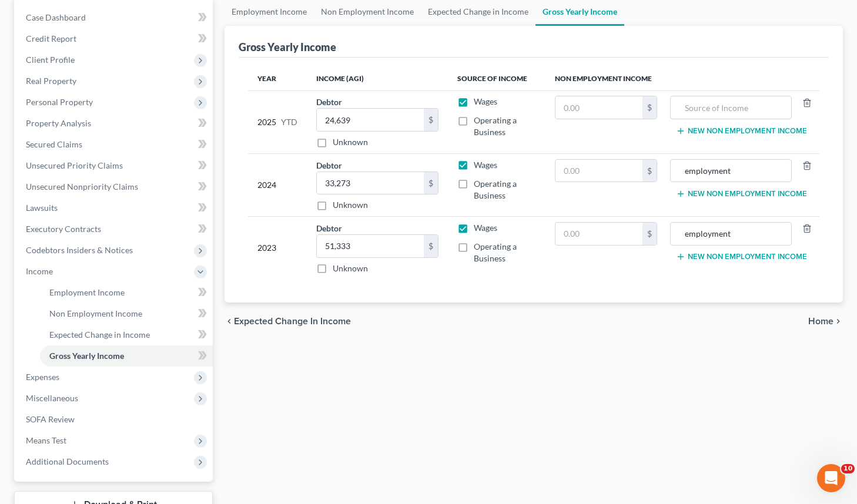  What do you see at coordinates (46, 440) in the screenshot?
I see `span: Means Test` at bounding box center [46, 440].